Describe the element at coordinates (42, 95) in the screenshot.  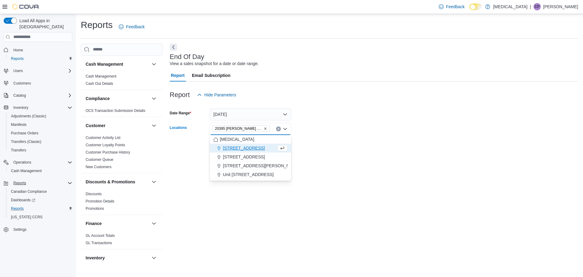
I see `span: Catalog` at that location.